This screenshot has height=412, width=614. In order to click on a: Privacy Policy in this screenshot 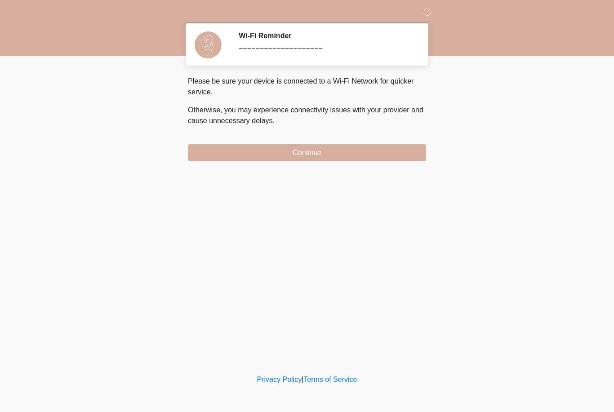, I will do `click(280, 379)`.